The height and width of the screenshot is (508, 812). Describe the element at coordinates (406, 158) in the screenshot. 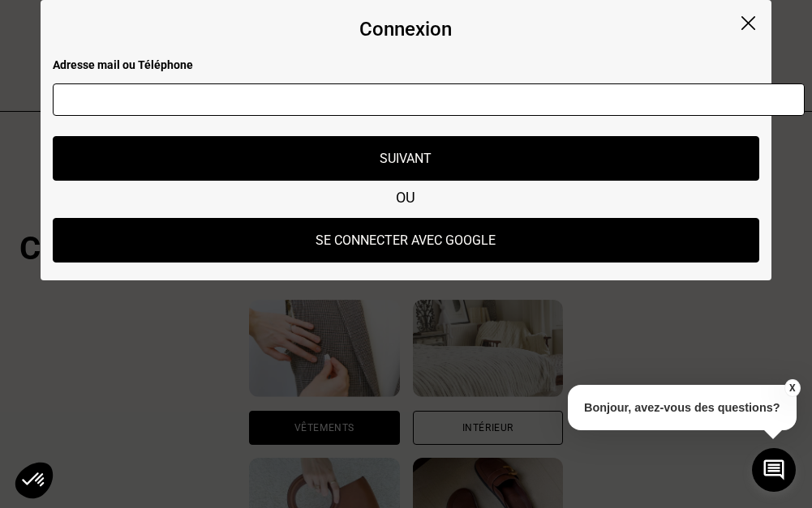

I see `button: Suivant` at that location.